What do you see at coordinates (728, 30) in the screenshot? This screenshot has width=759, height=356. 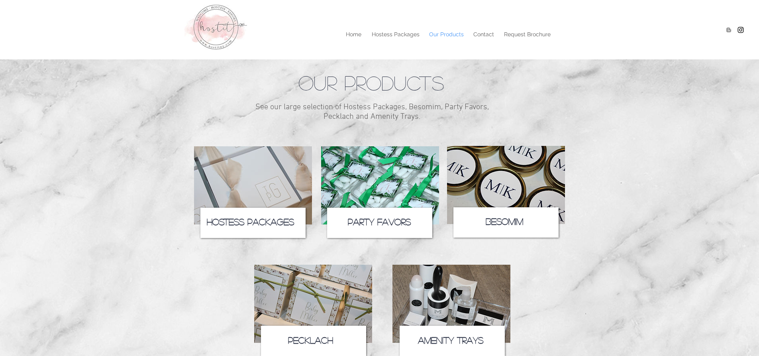 I see `a: Blogger` at bounding box center [728, 30].